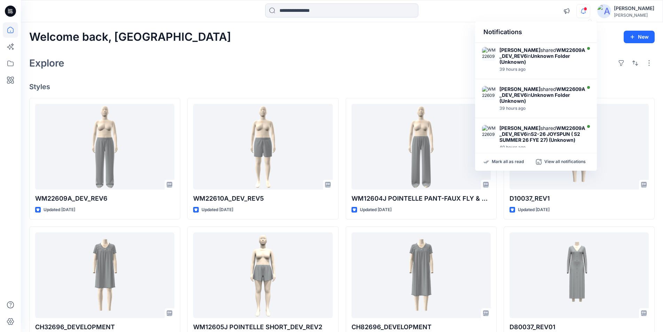  Describe the element at coordinates (579, 275) in the screenshot. I see `a: D80037_REV01` at that location.